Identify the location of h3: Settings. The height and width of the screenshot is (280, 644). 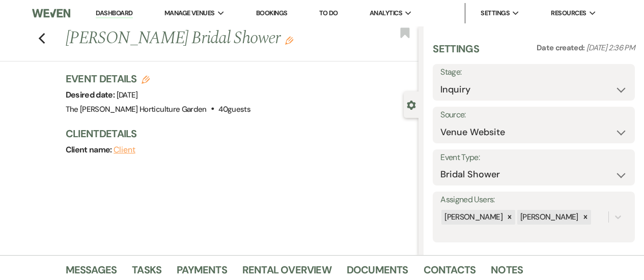
(455, 53).